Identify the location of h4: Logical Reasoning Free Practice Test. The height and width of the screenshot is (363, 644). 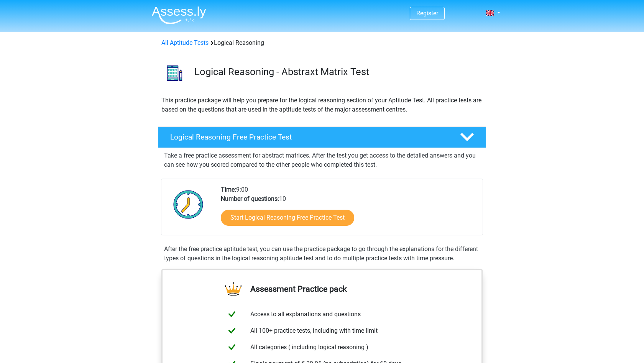
(309, 137).